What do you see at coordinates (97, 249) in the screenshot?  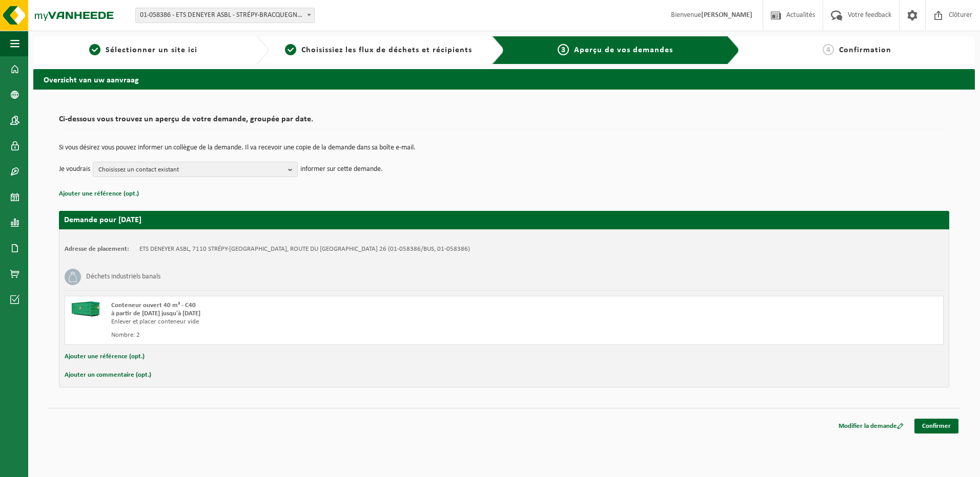 I see `strong: Adresse de placement:` at bounding box center [97, 249].